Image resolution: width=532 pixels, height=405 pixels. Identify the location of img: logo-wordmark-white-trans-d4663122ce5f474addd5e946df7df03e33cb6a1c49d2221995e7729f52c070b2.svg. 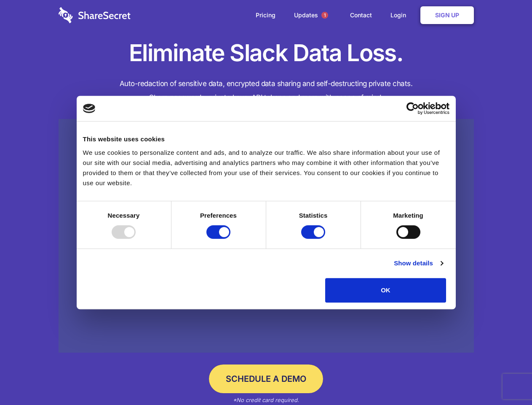
(94, 15).